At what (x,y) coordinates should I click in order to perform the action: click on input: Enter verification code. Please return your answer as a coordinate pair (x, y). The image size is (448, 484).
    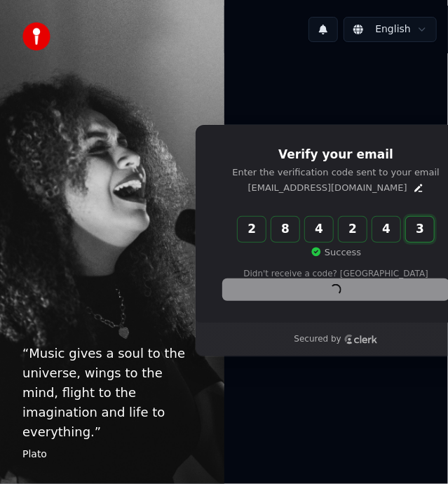
    Looking at the image, I should click on (336, 230).